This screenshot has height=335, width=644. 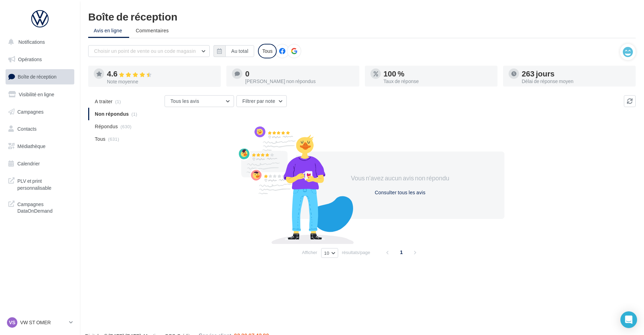 I want to click on span: PLV et print personnalisable, so click(x=44, y=184).